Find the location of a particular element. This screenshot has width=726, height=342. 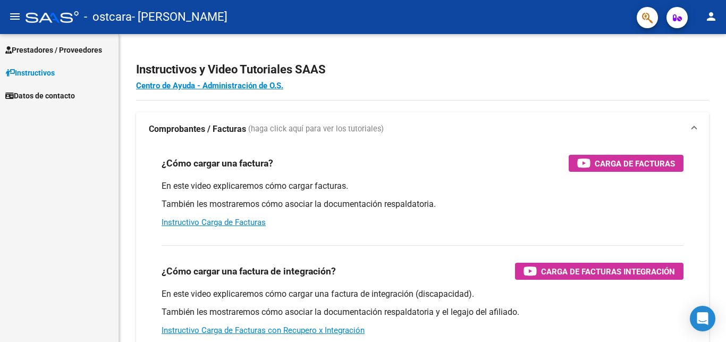

mat-icon: menu is located at coordinates (15, 16).